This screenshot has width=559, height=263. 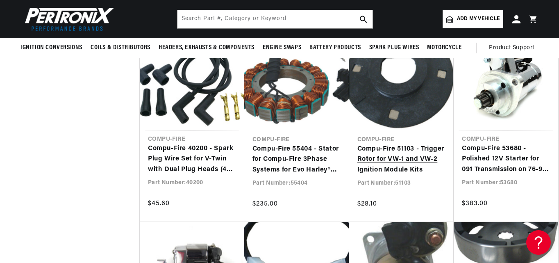 I want to click on span: Motorcycle, so click(x=444, y=48).